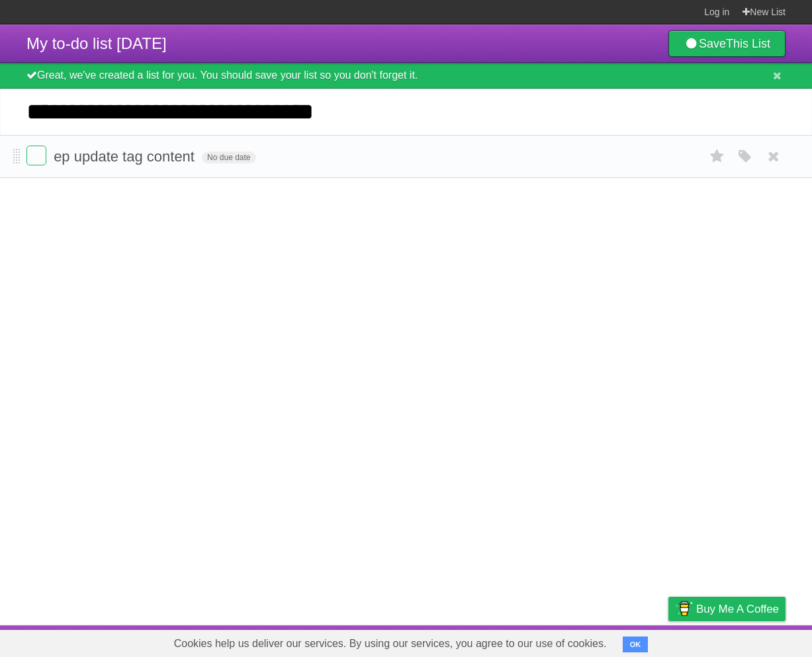 The height and width of the screenshot is (657, 812). What do you see at coordinates (718, 156) in the screenshot?
I see `label: Star task` at bounding box center [718, 156].